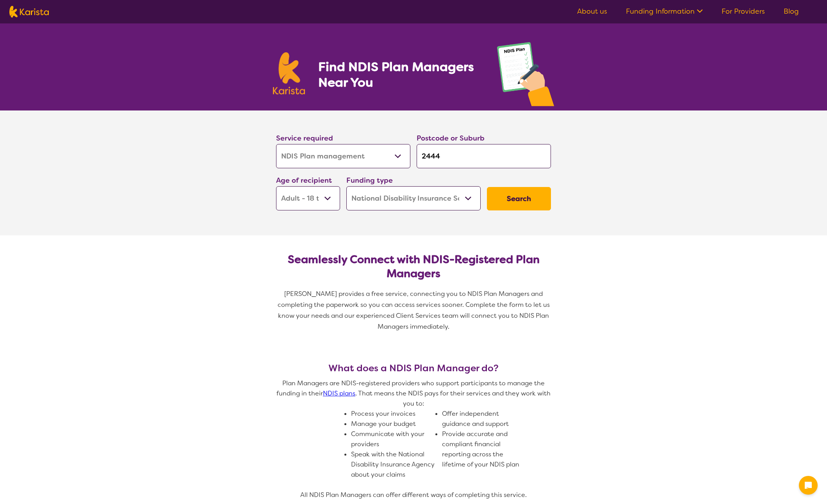 The width and height of the screenshot is (827, 504). I want to click on a: About us, so click(592, 11).